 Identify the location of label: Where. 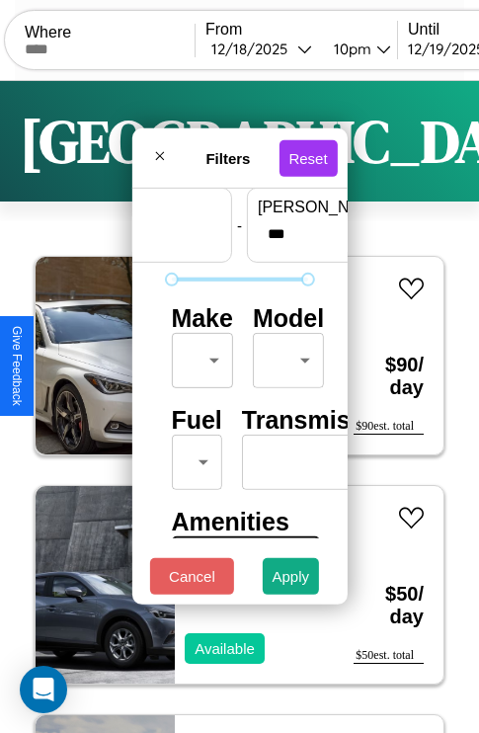
(110, 33).